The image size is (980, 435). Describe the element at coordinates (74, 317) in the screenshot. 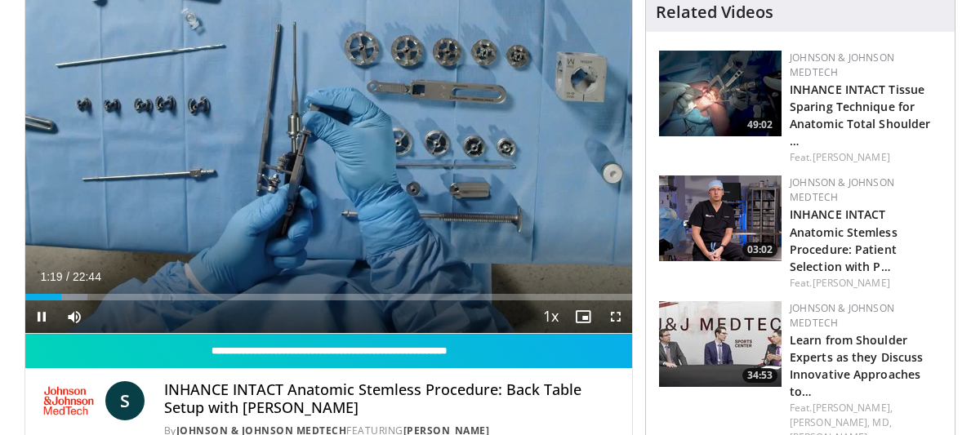

I see `button: Mute` at that location.